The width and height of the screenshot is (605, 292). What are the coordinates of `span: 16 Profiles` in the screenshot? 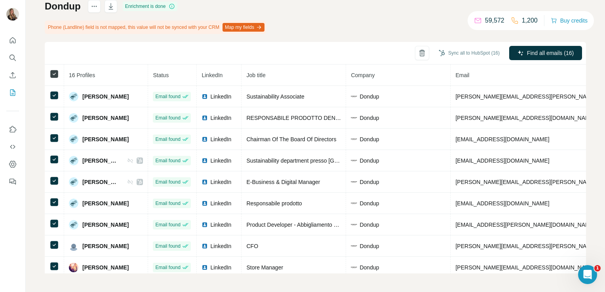 It's located at (82, 75).